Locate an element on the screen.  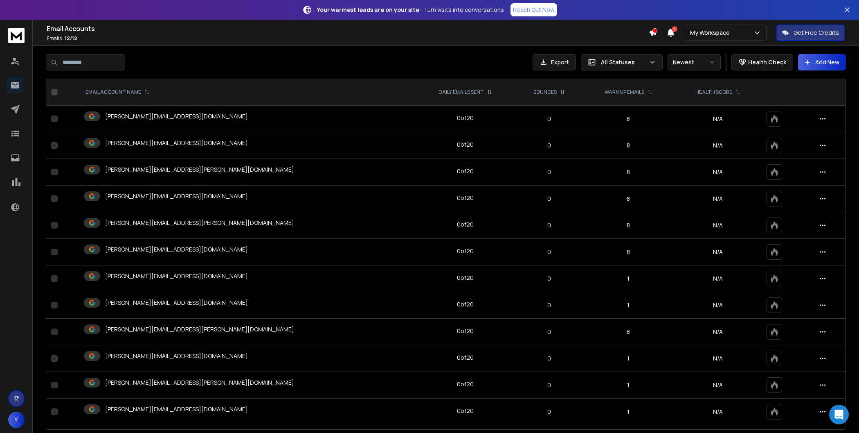
p: Emails : is located at coordinates (348, 38).